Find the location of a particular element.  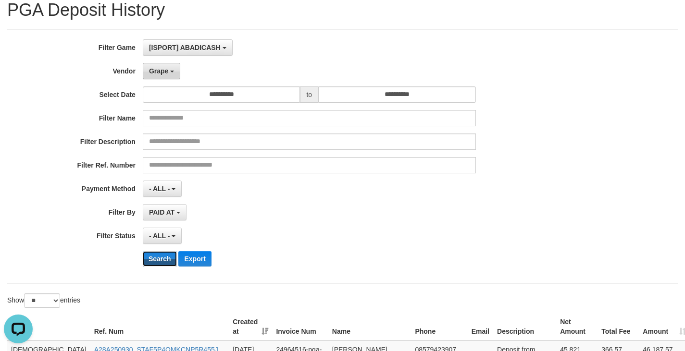

span: PAID AT is located at coordinates (162, 213).